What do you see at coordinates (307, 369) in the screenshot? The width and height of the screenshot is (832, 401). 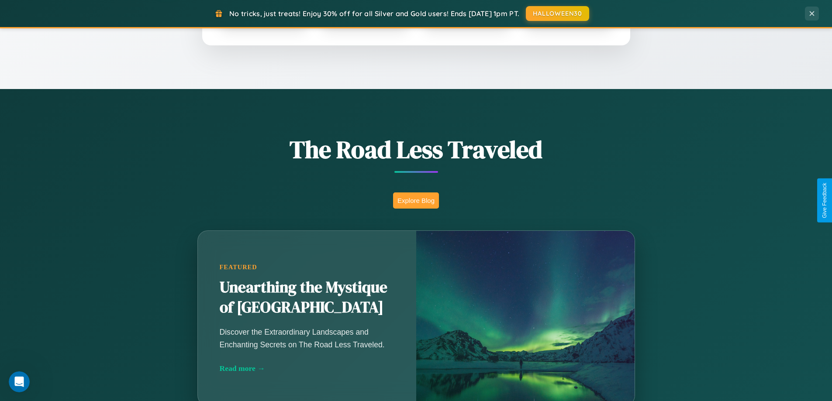 I see `div: Read more →` at bounding box center [307, 369].